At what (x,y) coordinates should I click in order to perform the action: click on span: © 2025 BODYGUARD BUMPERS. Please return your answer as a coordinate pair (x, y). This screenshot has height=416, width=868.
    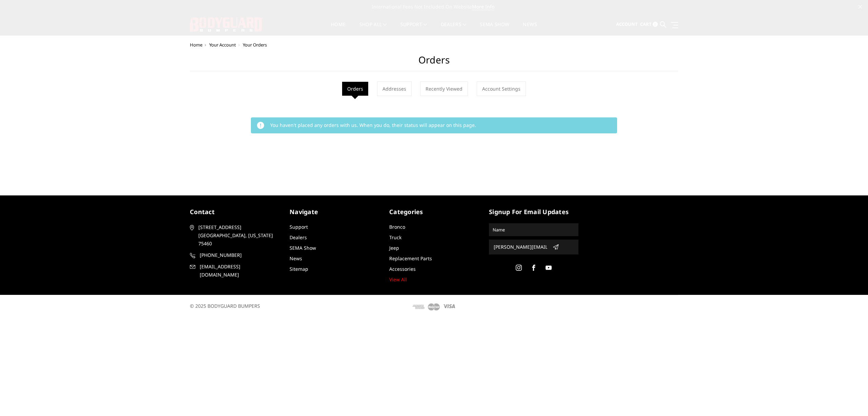
    Looking at the image, I should click on (225, 306).